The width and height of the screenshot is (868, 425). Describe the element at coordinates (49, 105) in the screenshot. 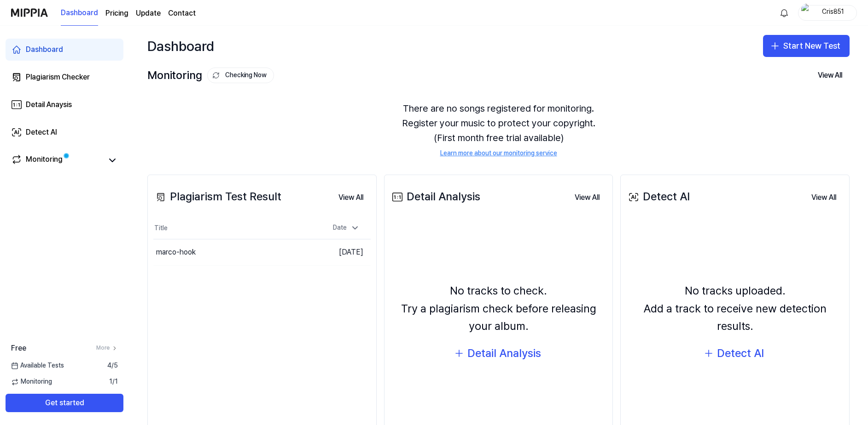

I see `div: Detail Anaysis` at that location.